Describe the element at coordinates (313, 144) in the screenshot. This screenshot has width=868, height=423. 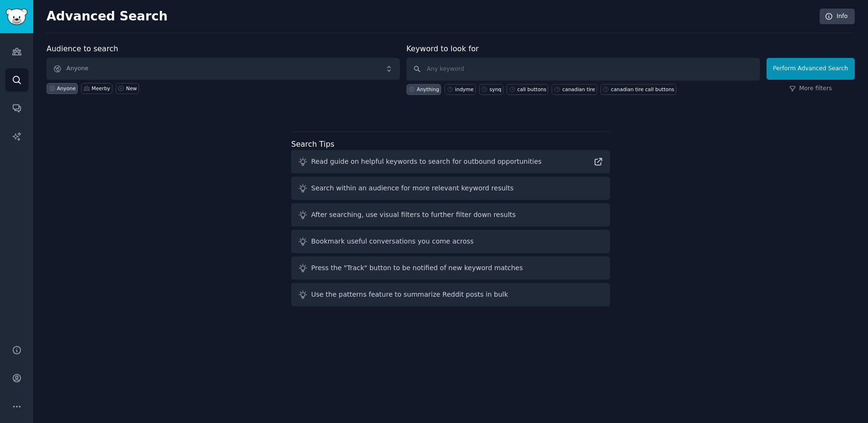
I see `label: Search Tips` at that location.